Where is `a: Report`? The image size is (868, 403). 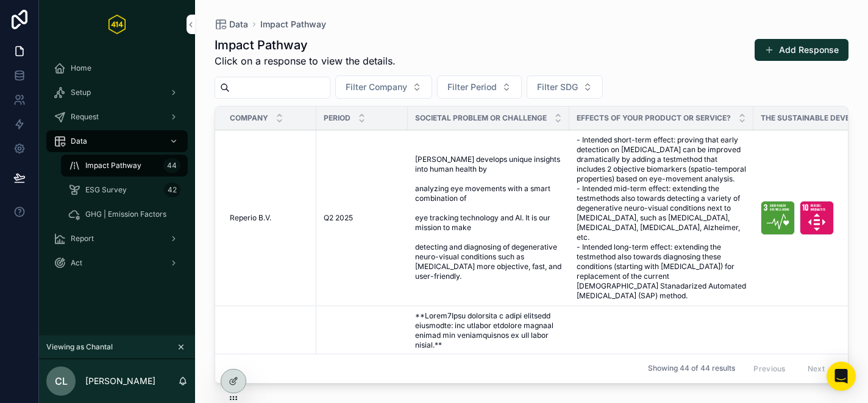 a: Report is located at coordinates (117, 239).